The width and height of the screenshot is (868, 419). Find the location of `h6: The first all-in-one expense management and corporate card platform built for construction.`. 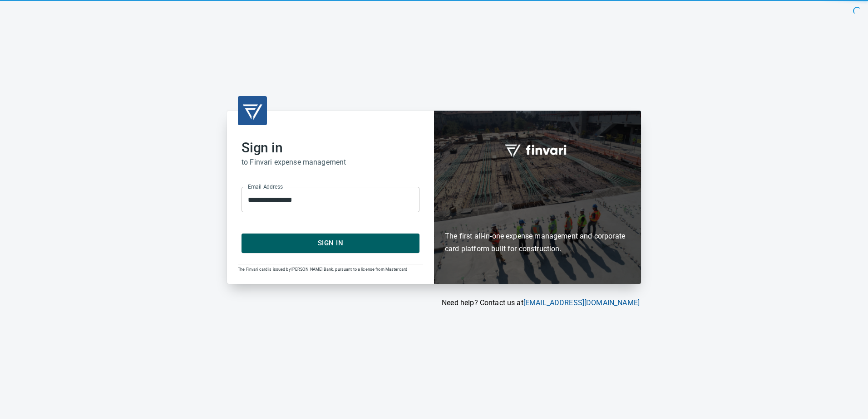

h6: The first all-in-one expense management and corporate card platform built for construction. is located at coordinates (537, 216).